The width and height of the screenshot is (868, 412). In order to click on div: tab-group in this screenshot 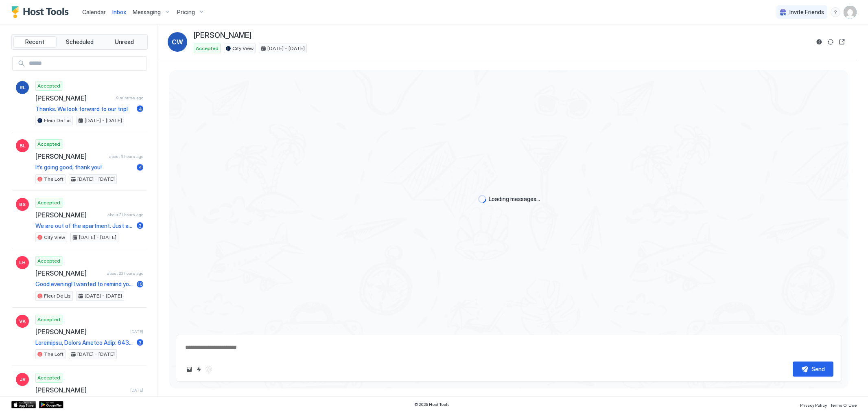, I will do `click(79, 42)`.